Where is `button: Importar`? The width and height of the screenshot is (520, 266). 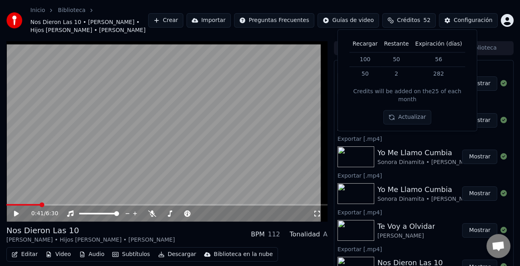 button: Importar is located at coordinates (209, 20).